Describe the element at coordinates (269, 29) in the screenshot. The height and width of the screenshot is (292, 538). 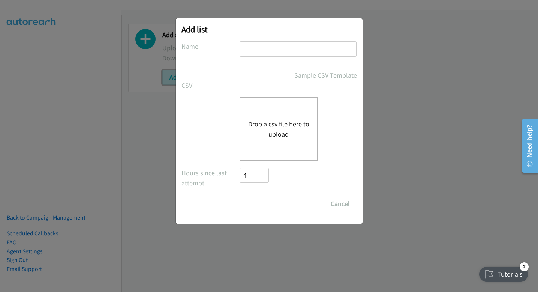
I see `h2: Add list` at that location.